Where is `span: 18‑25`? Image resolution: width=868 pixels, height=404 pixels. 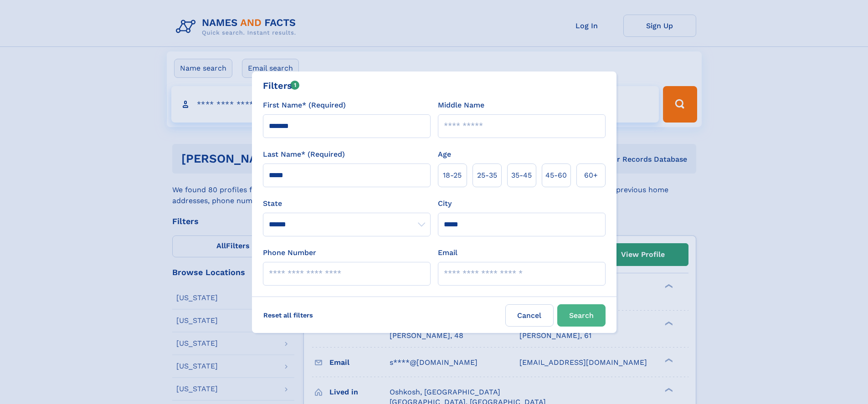 span: 18‑25 is located at coordinates (452, 175).